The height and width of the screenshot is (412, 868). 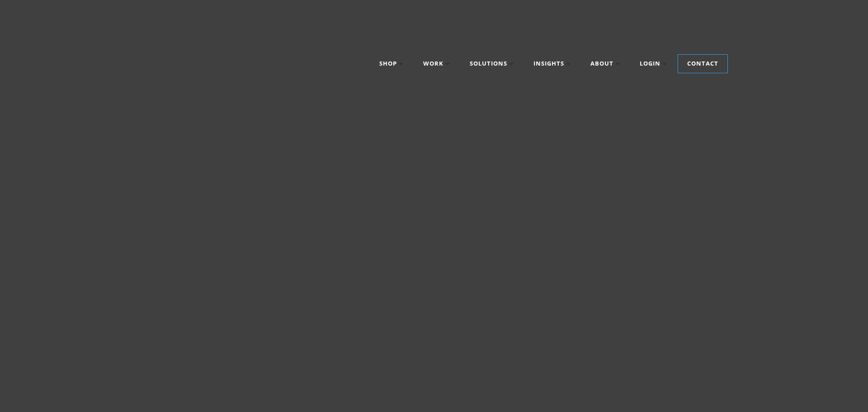 I want to click on a: Shop, so click(x=391, y=63).